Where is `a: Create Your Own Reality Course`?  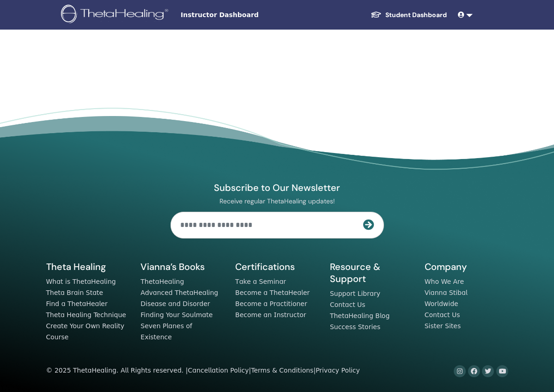 a: Create Your Own Reality Course is located at coordinates (86, 331).